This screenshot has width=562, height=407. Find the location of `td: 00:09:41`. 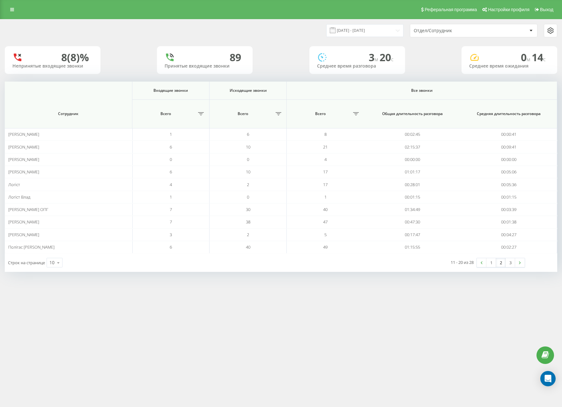

td: 00:09:41 is located at coordinates (509, 147).